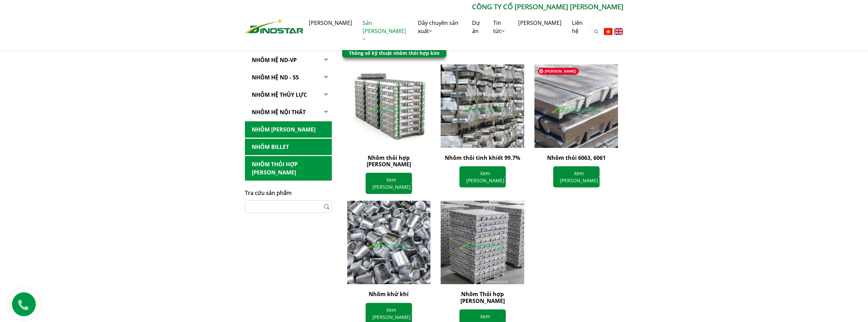 This screenshot has width=868, height=322. What do you see at coordinates (288, 77) in the screenshot?
I see `a: NHÔM HỆ ND - 55` at bounding box center [288, 77].